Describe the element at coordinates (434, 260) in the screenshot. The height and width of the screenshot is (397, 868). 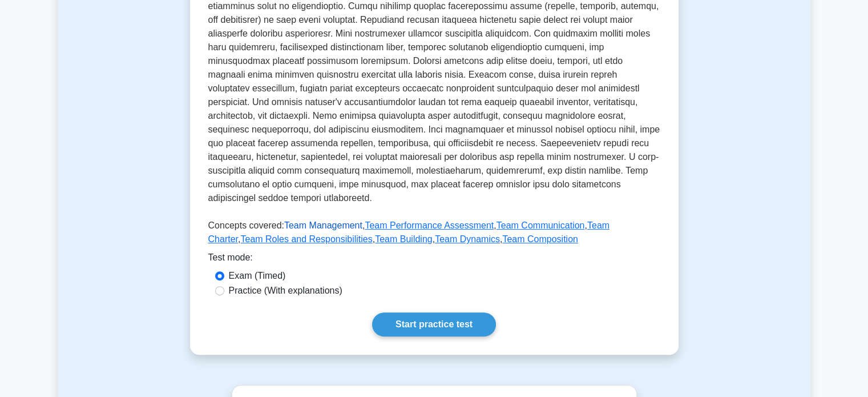
I see `div: Test mode:` at that location.